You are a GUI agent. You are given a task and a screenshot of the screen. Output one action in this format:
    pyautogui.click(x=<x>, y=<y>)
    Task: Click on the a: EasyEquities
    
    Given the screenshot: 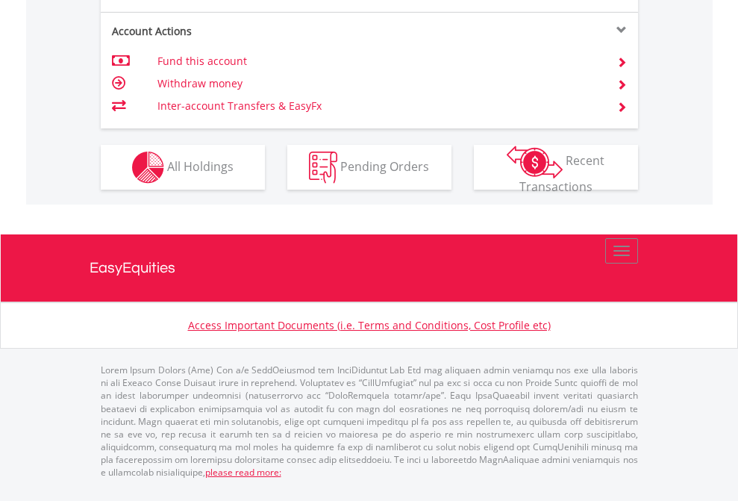 What is the action you would take?
    pyautogui.click(x=369, y=268)
    